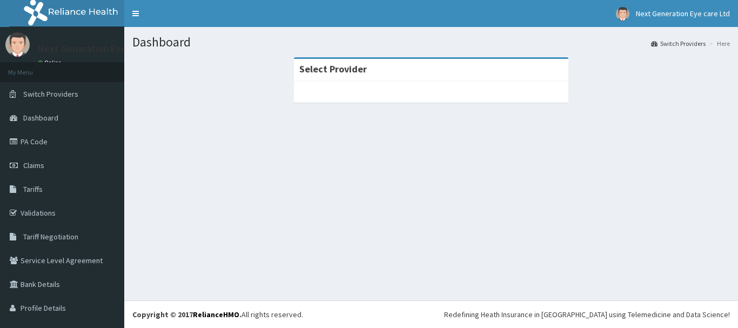  I want to click on a: Switch Providers, so click(678, 43).